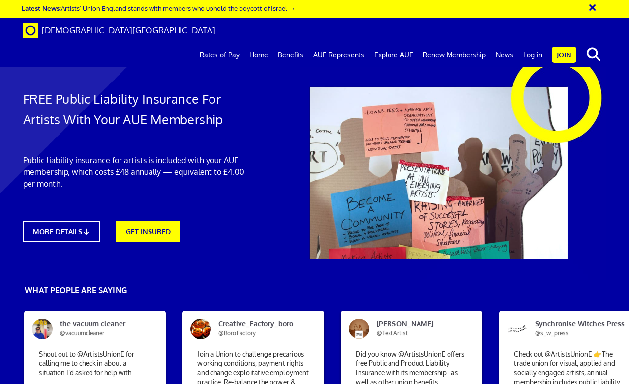  I want to click on a: MORE DETAILS, so click(62, 232).